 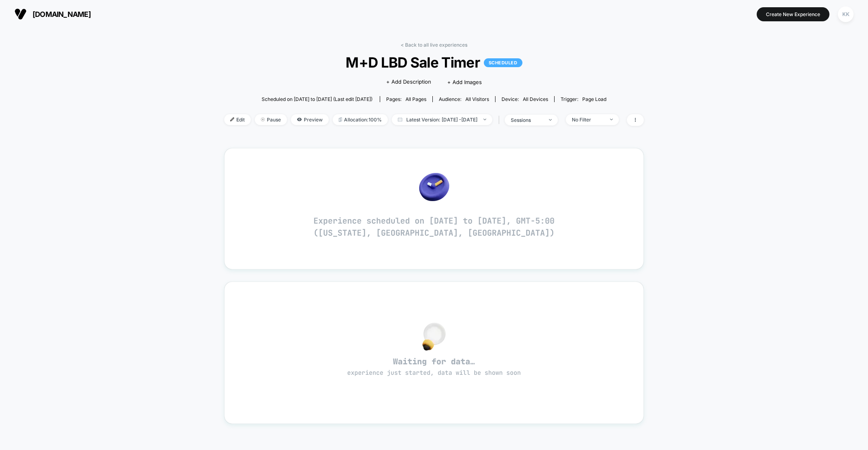 I want to click on span: Edit, so click(x=238, y=120).